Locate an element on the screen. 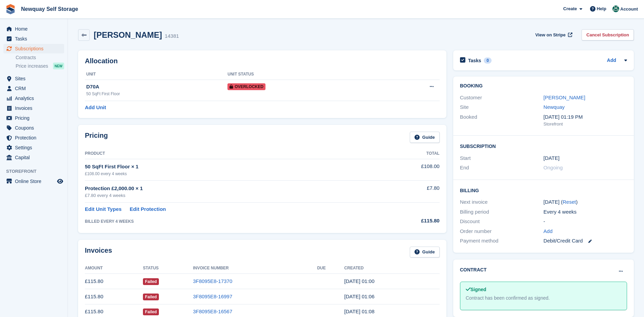  span: Coupons is located at coordinates (35, 128).